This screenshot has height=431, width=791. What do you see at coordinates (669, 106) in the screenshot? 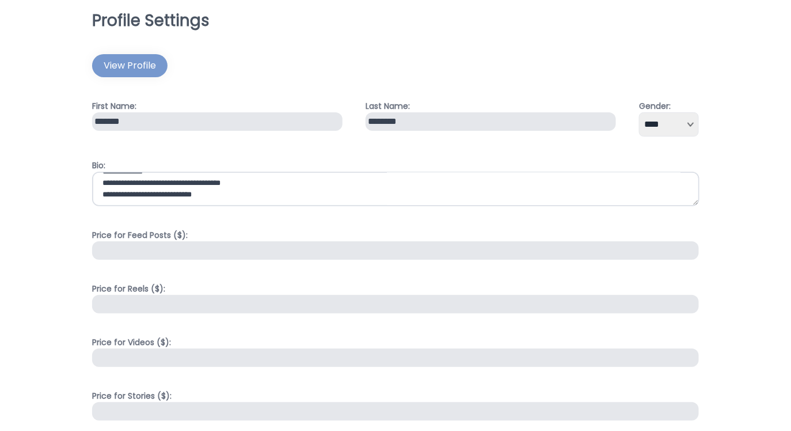
I see `h4: Gender:` at bounding box center [669, 106].